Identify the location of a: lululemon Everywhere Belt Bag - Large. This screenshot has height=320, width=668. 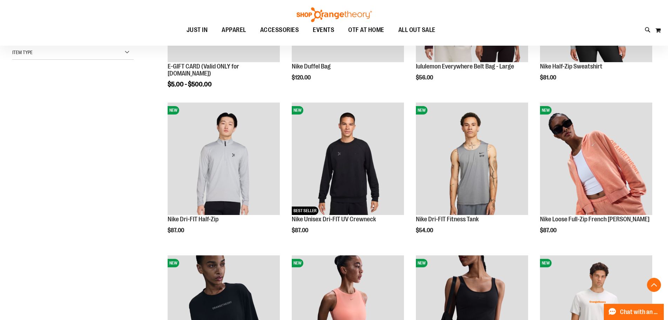
(465, 66).